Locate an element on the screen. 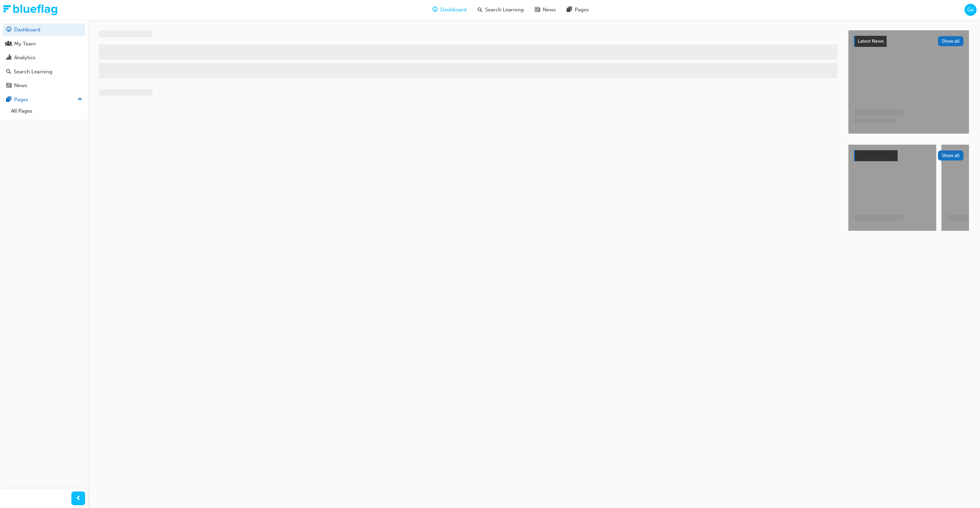  span: News is located at coordinates (549, 10).